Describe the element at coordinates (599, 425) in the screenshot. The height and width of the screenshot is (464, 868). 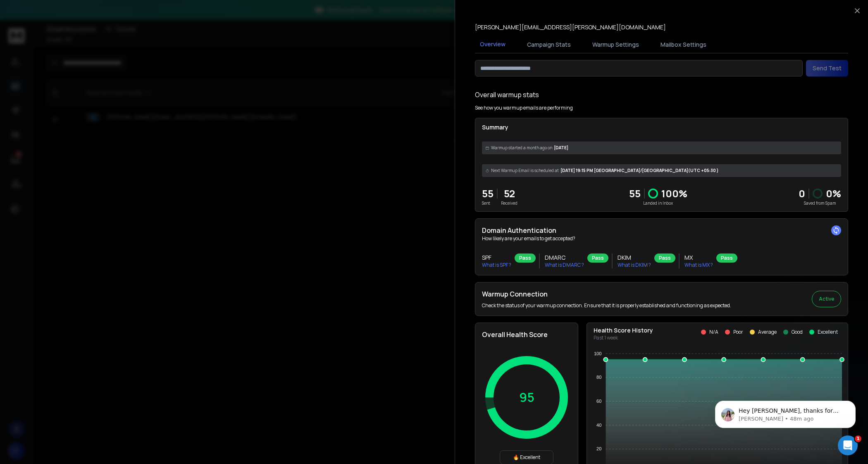
I see `tspan: 40` at that location.